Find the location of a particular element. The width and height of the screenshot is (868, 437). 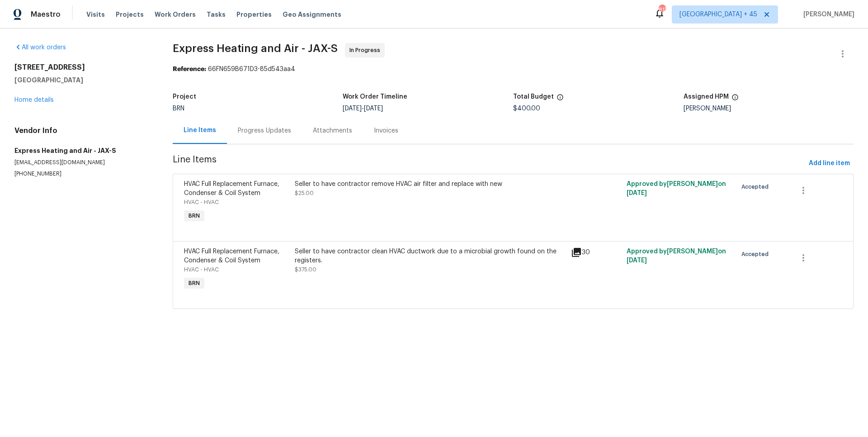

b: Reference: is located at coordinates (189, 69).